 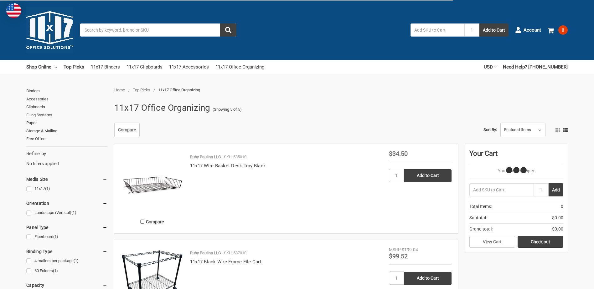 What do you see at coordinates (67, 189) in the screenshot?
I see `a: 11x17` at bounding box center [67, 189].